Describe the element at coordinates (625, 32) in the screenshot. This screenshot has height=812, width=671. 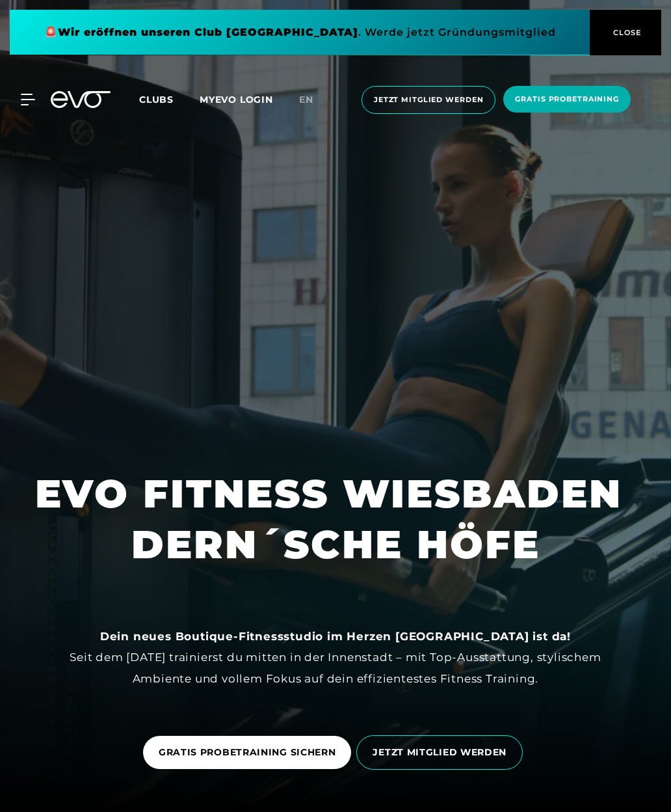
I see `button: CLOSE` at that location.